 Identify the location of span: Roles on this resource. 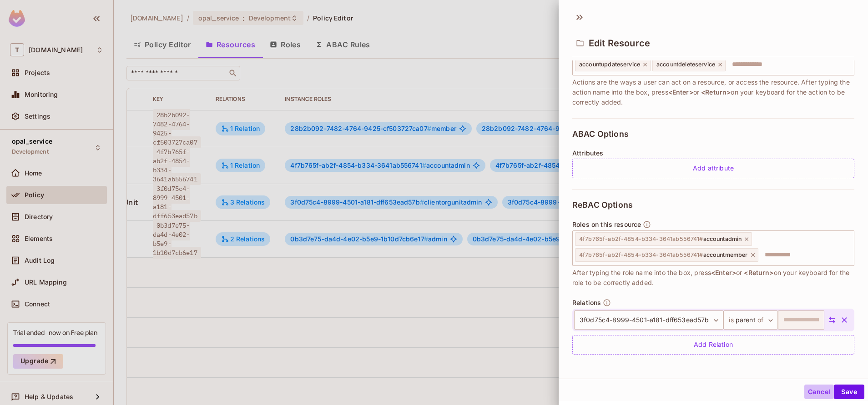
(606, 225).